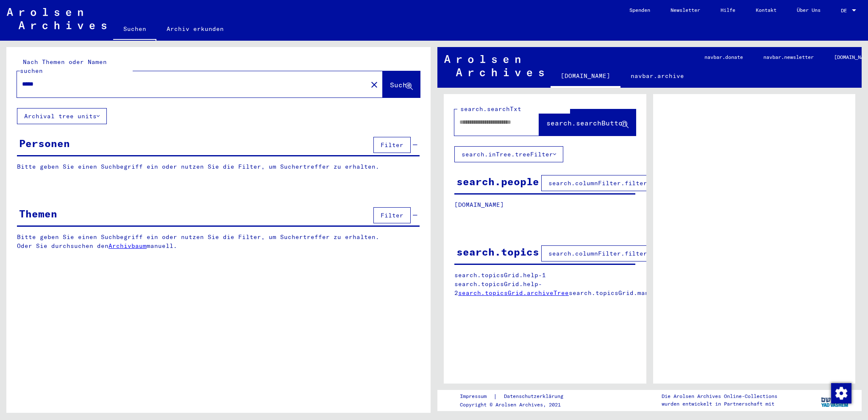 The image size is (868, 420). What do you see at coordinates (374, 85) in the screenshot?
I see `mat-icon: close` at bounding box center [374, 85].